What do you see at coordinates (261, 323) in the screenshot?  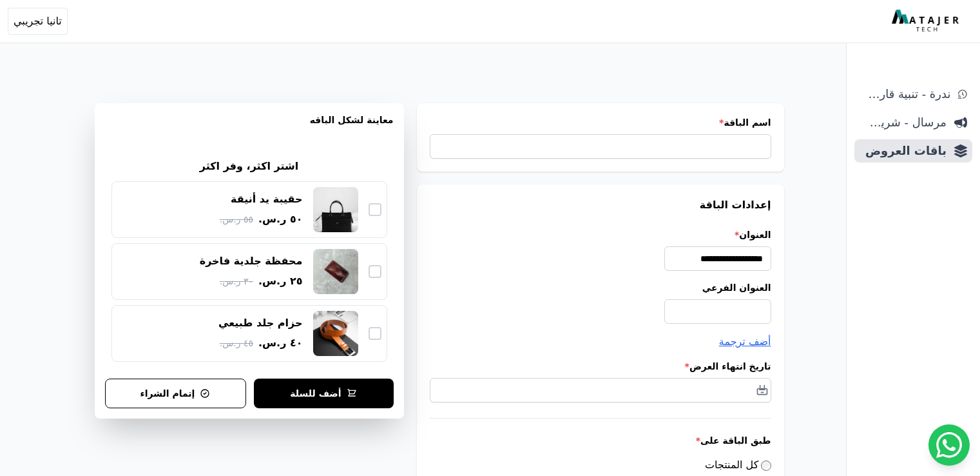 I see `div: حزام جلد طبيعي` at bounding box center [261, 323].